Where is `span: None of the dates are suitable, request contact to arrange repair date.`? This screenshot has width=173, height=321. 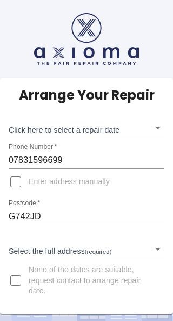 span: None of the dates are suitable, request contact to arrange repair date. is located at coordinates (92, 281).